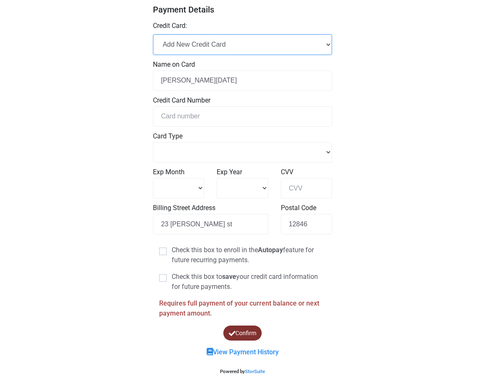 The height and width of the screenshot is (381, 485). I want to click on a: View Payment History, so click(242, 351).